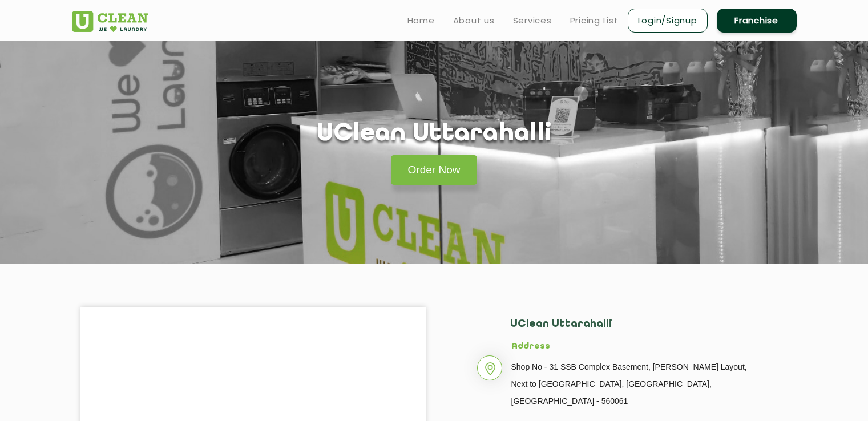  I want to click on img: UClean Laundry and Dry Cleaning, so click(109, 21).